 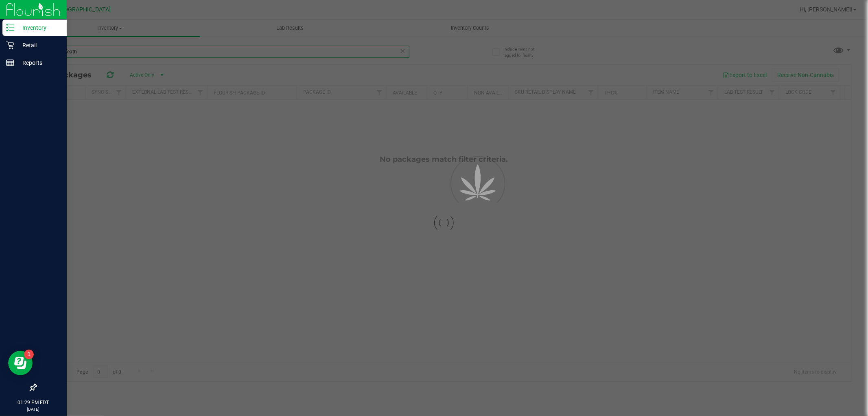 I want to click on inline-svg: Retail, so click(x=10, y=45).